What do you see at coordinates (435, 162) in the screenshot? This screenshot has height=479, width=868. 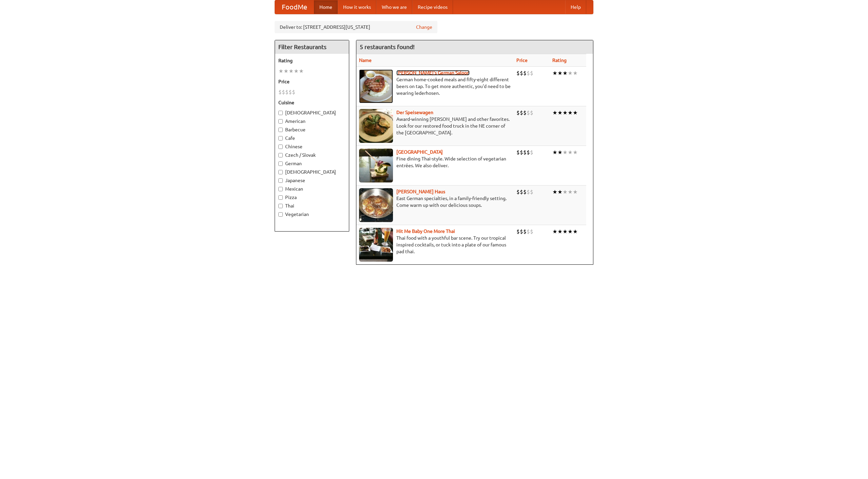 I see `p: Fine dining Thai-style. Wide selection of vegetarian entrées. We also deliver.` at bounding box center [435, 162].